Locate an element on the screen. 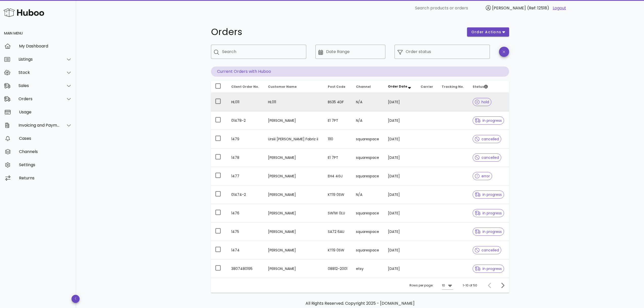 This screenshot has height=308, width=644. div: Cases is located at coordinates (45, 138).